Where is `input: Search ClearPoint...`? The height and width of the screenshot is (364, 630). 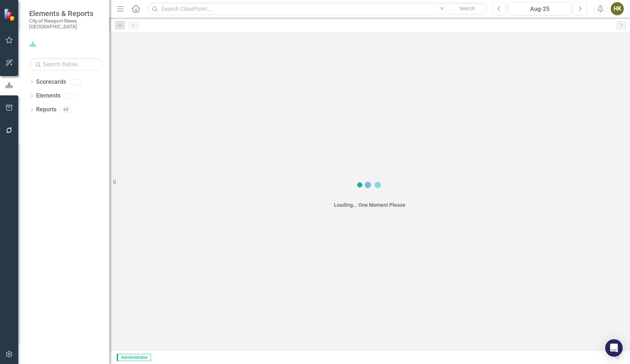
input: Search ClearPoint... is located at coordinates (317, 9).